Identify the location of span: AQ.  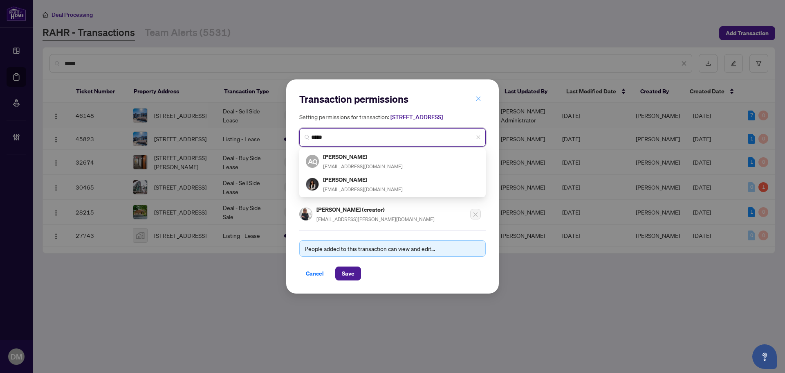
(313, 161).